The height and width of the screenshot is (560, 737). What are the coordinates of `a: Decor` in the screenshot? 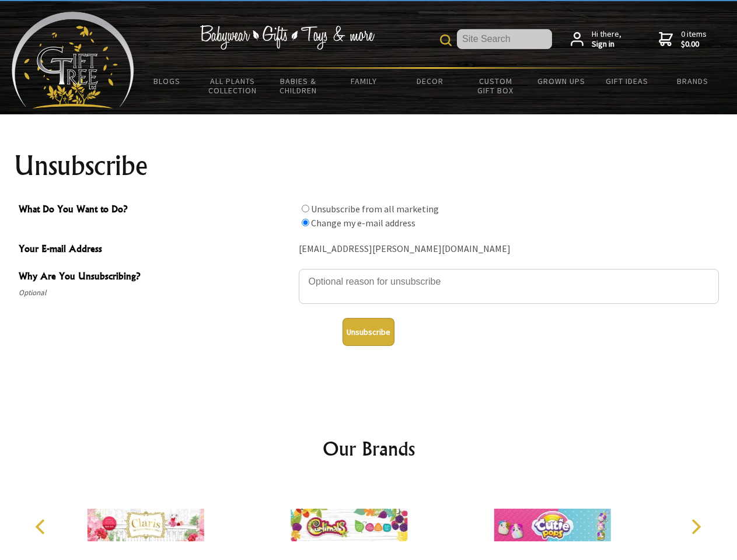 It's located at (429, 81).